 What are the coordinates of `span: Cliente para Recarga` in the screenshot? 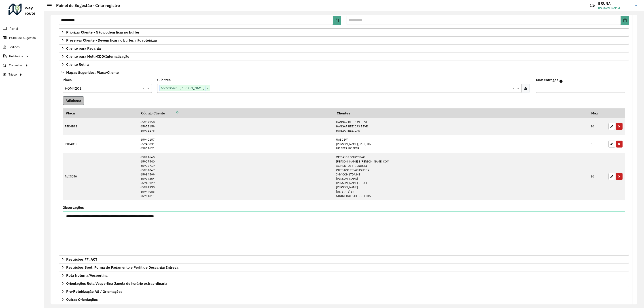 It's located at (83, 48).